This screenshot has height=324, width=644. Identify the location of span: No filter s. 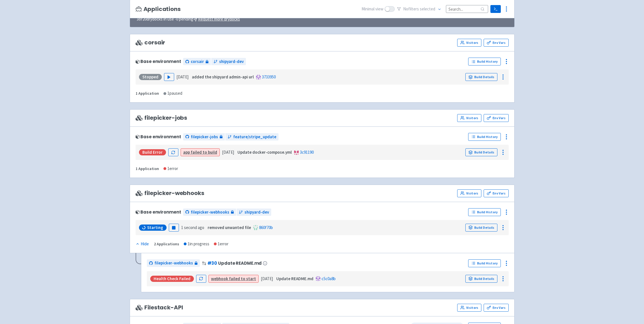
(419, 9).